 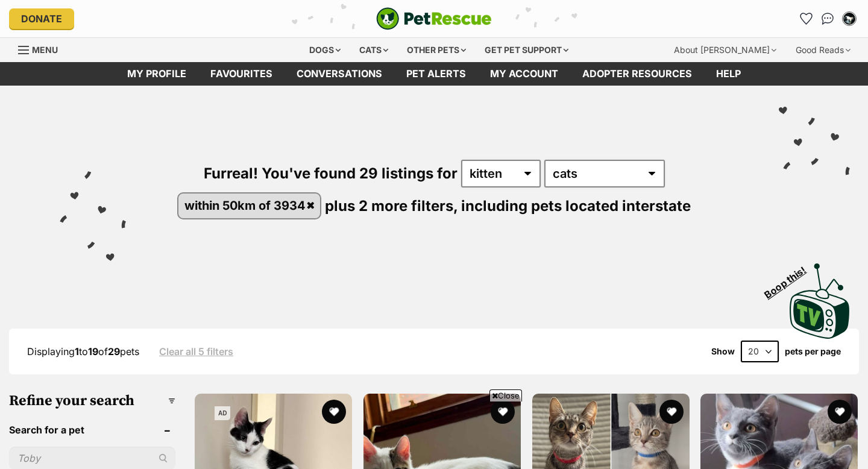 What do you see at coordinates (330, 173) in the screenshot?
I see `span: Furreal! You've found 29 listings for` at bounding box center [330, 173].